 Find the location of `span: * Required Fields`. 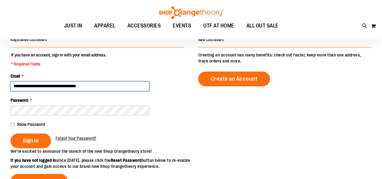

span: * Required Fields is located at coordinates (59, 64).